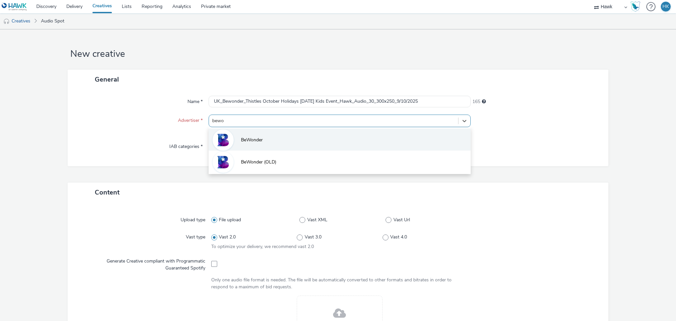  I want to click on span: 165, so click(476, 102).